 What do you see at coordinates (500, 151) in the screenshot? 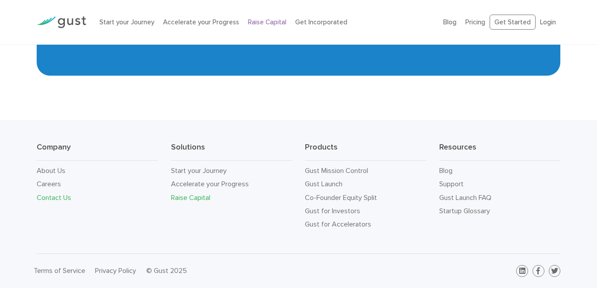
I see `h3: Resources` at bounding box center [500, 151].